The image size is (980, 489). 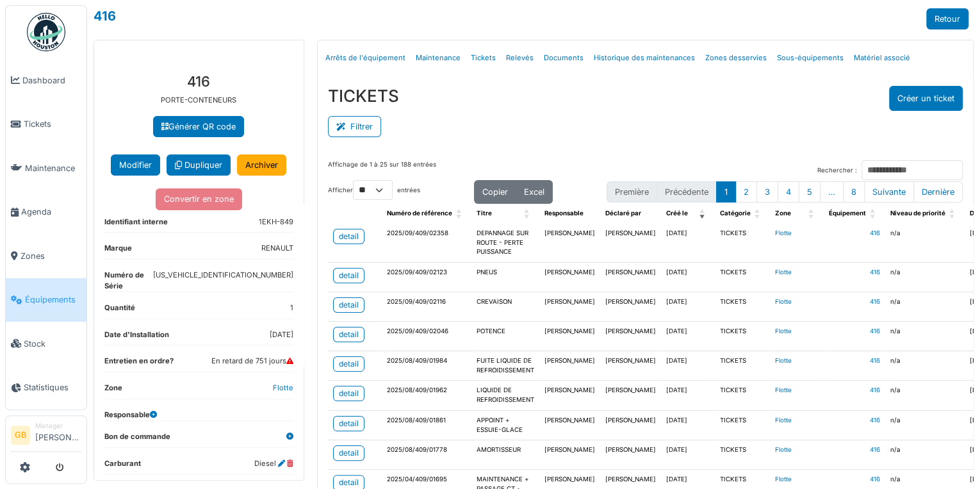 I want to click on a: Agenda, so click(x=46, y=212).